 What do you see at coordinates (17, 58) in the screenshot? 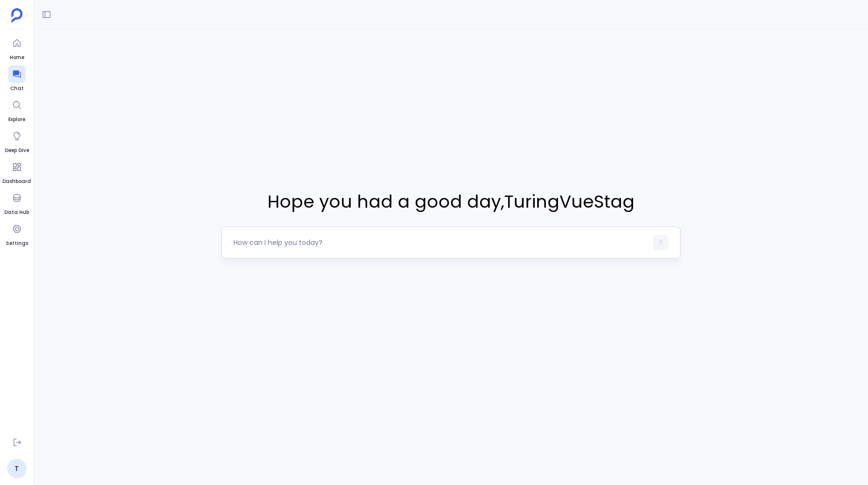
I see `span: Home` at bounding box center [17, 58].